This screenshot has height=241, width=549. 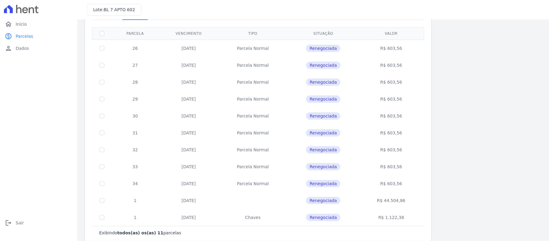 I want to click on td: 29, so click(x=135, y=99).